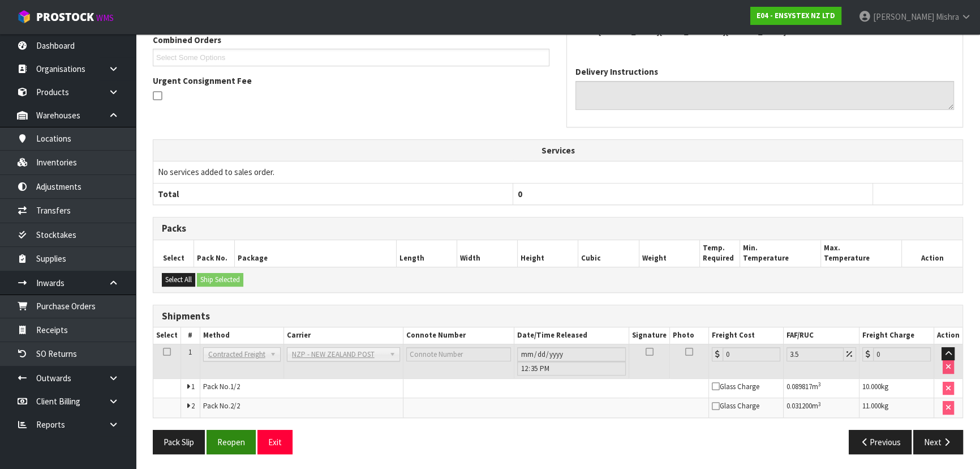 Image resolution: width=980 pixels, height=469 pixels. What do you see at coordinates (571, 335) in the screenshot?
I see `th: Date/Time Released` at bounding box center [571, 335].